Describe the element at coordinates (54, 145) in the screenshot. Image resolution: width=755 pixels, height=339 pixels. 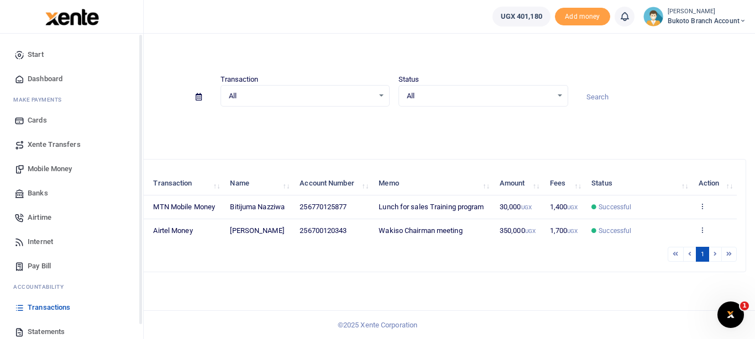
I see `span: Xente Transfers` at that location.